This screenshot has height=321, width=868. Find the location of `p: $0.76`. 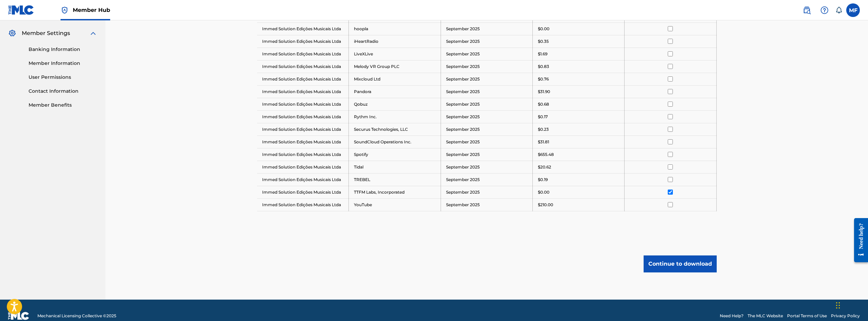

p: $0.76 is located at coordinates (543, 79).